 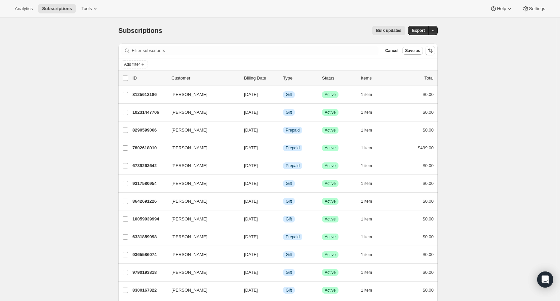 I want to click on div: IDCustomerBilling DateTypeStatusItemsTotal, so click(x=283, y=78).